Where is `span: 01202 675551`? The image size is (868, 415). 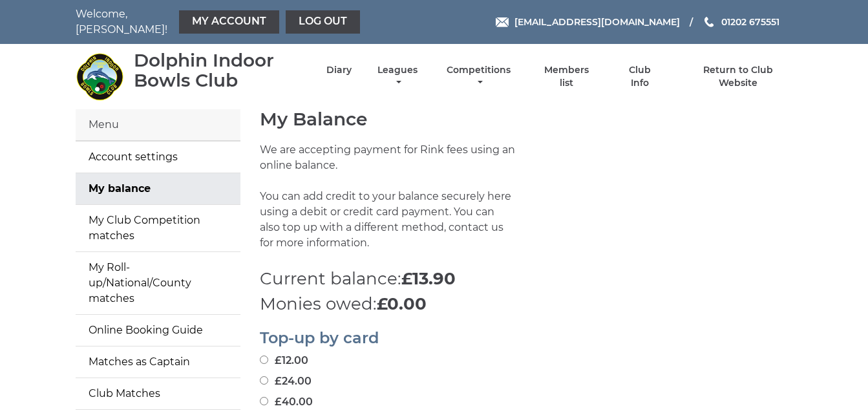 span: 01202 675551 is located at coordinates (750, 22).